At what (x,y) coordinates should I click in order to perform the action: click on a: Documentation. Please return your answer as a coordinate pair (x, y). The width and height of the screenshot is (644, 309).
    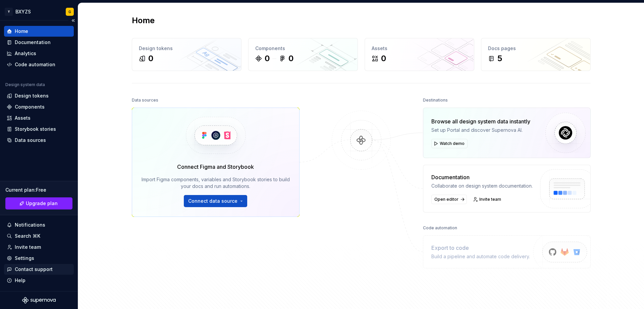
    Looking at the image, I should click on (39, 43).